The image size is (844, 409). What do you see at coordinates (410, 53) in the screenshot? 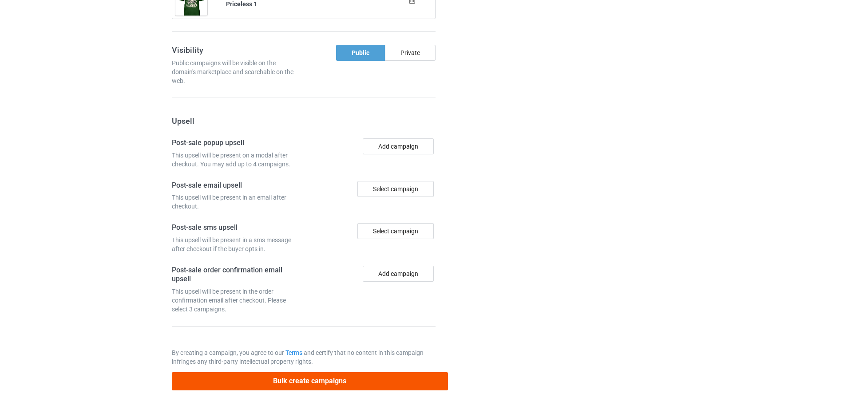
I see `div: Private` at bounding box center [410, 53].